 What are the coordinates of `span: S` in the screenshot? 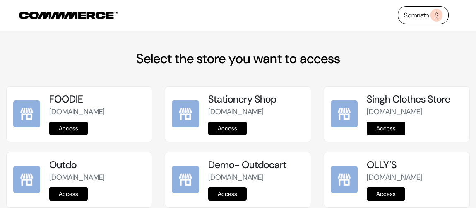 It's located at (437, 15).